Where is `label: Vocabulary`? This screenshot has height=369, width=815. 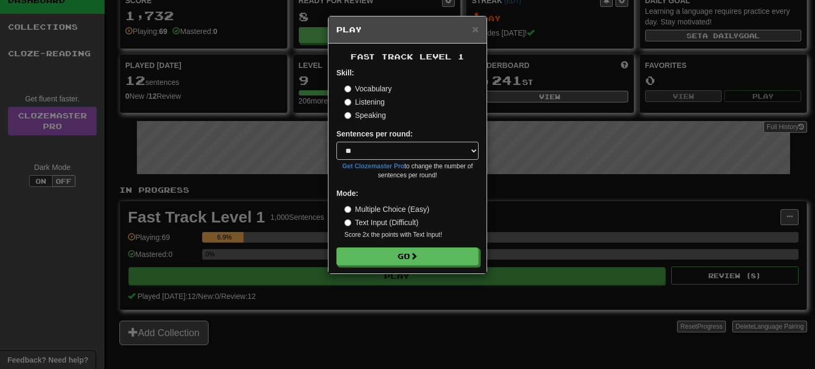 label: Vocabulary is located at coordinates (368, 89).